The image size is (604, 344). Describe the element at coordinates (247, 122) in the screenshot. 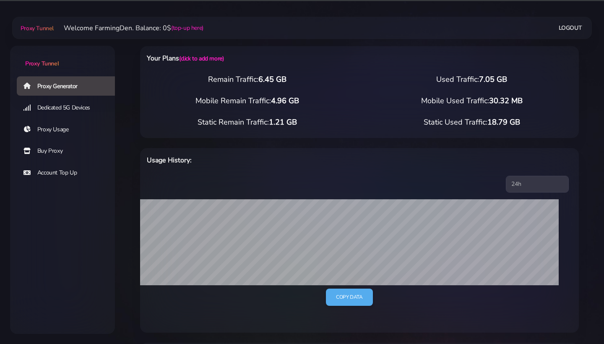

I see `div: Static Remain Traffic:` at that location.